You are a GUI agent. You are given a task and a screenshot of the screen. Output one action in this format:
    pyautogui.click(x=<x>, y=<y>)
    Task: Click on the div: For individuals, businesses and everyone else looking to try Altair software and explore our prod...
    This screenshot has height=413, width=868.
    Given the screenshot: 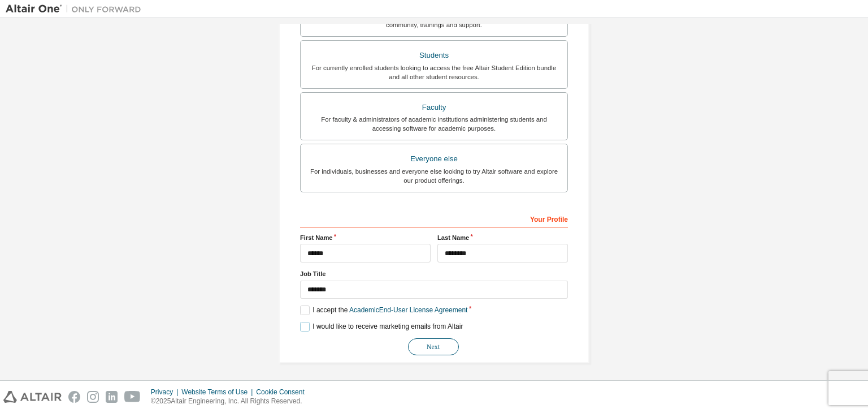 What is the action you would take?
    pyautogui.click(x=434, y=176)
    